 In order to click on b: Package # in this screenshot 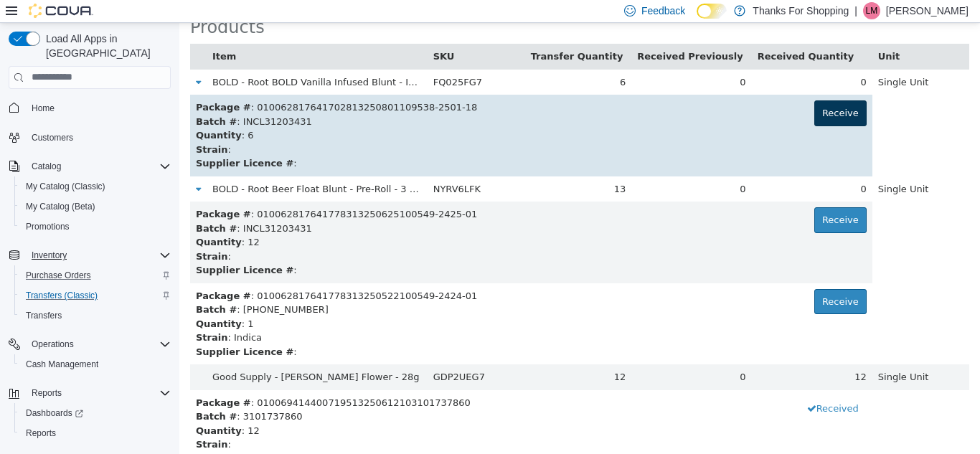, I will do `click(44, 191)`.